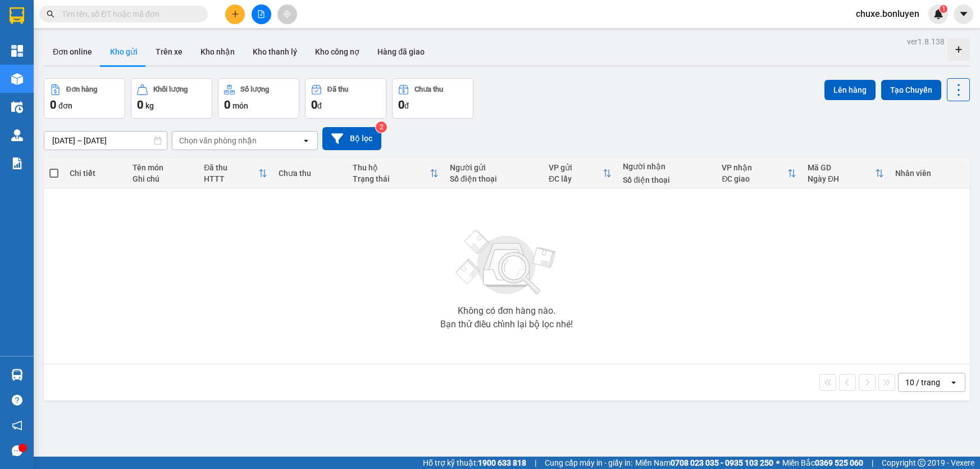  What do you see at coordinates (218, 140) in the screenshot?
I see `div: Chọn văn phòng nhận` at bounding box center [218, 140].